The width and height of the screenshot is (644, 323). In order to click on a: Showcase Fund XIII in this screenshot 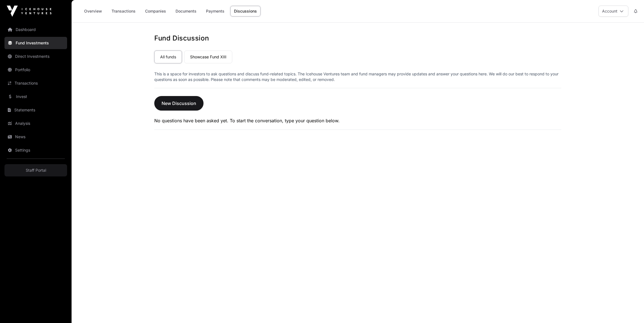, I will do `click(208, 57)`.